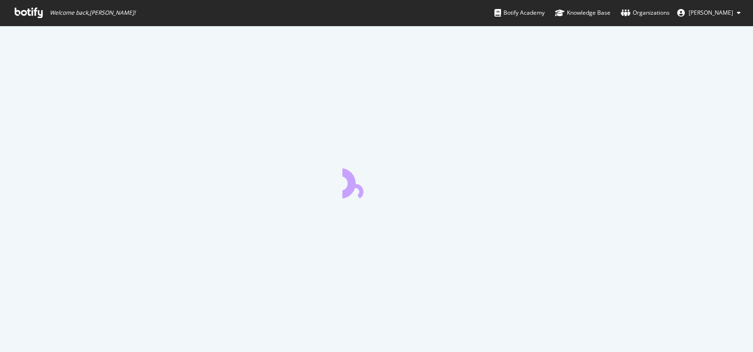 The image size is (753, 352). Describe the element at coordinates (711, 12) in the screenshot. I see `span: Holly Osborne` at that location.